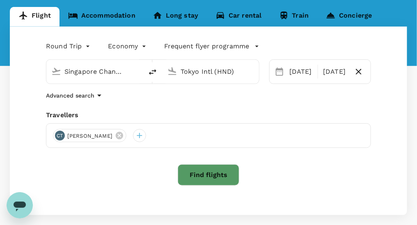  I want to click on a: Flight, so click(34, 17).